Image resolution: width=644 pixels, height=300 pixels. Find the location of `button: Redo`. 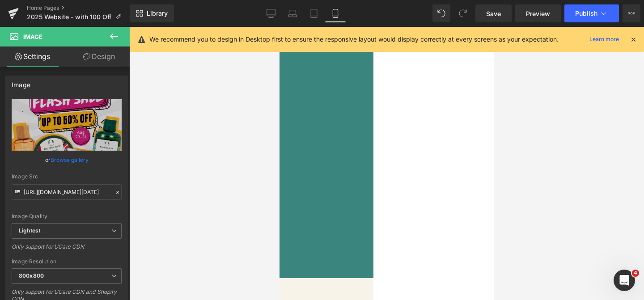

button: Redo is located at coordinates (463, 14).